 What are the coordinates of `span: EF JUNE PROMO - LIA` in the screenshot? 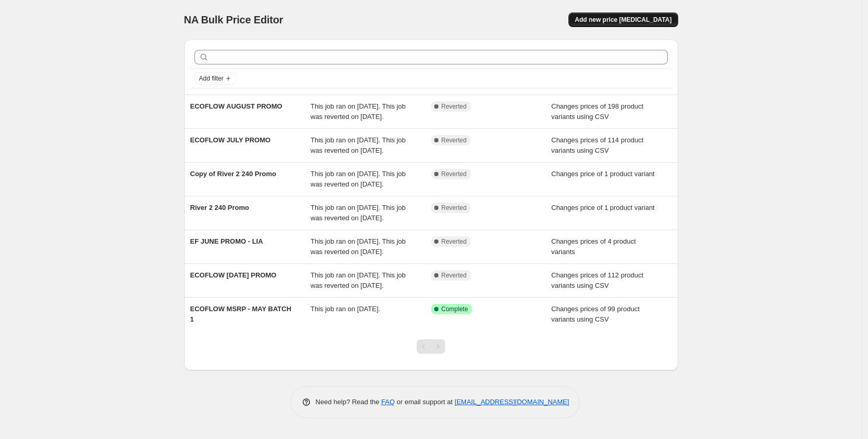 It's located at (227, 241).